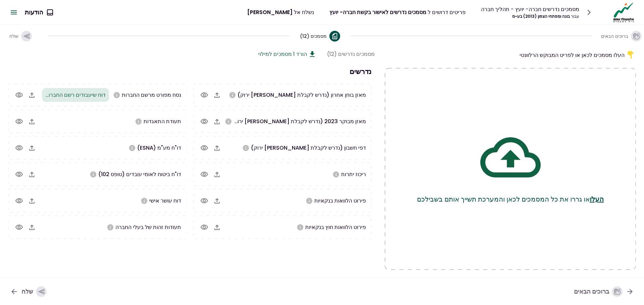  Describe the element at coordinates (165, 201) in the screenshot. I see `span: דוח עושר אישי` at that location.